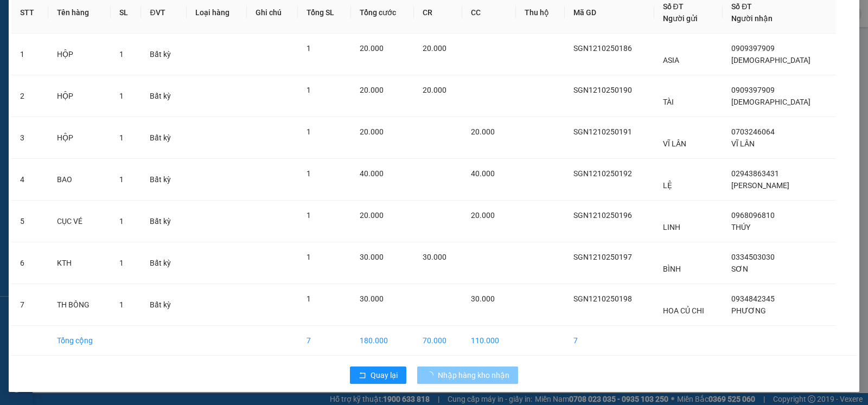 This screenshot has width=868, height=405. What do you see at coordinates (753, 299) in the screenshot?
I see `span: 0934842345` at bounding box center [753, 299].